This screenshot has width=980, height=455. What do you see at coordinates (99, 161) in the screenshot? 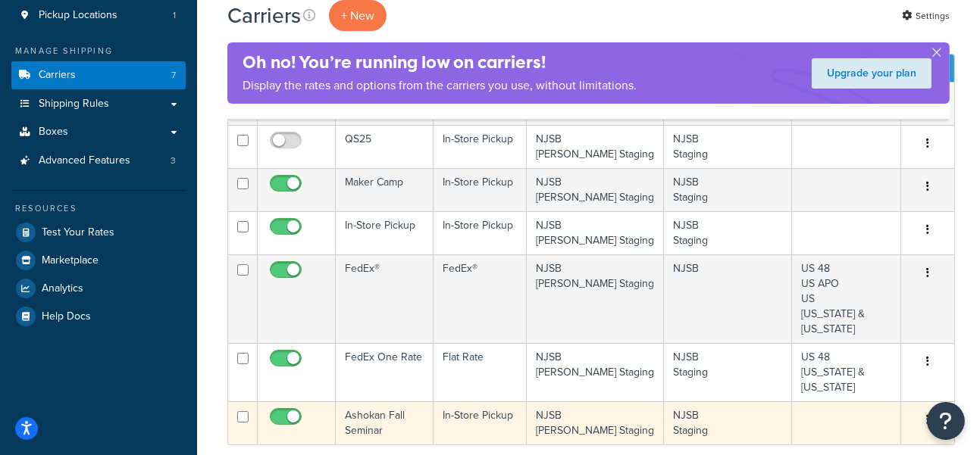
I see `a: Advanced Features 3` at bounding box center [99, 161].